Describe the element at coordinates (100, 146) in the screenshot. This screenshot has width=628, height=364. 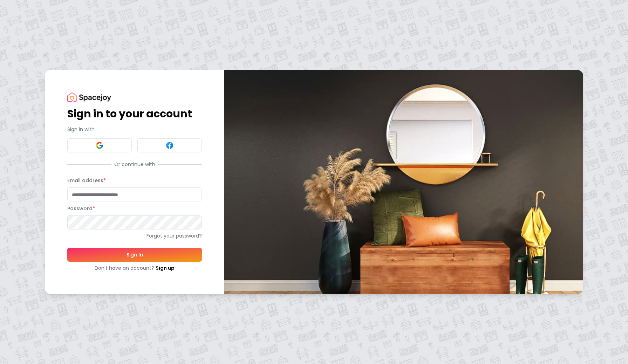
I see `img: Google signin` at that location.